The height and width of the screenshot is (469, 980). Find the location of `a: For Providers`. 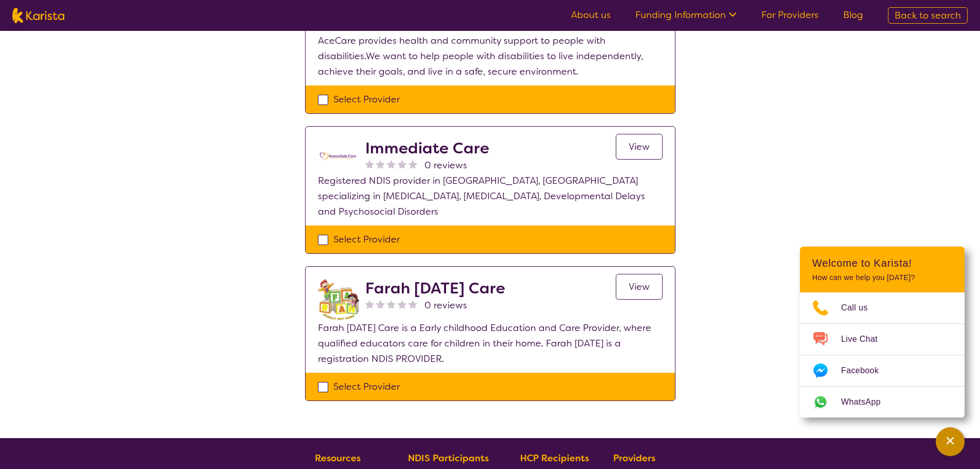

a: For Providers is located at coordinates (790, 15).